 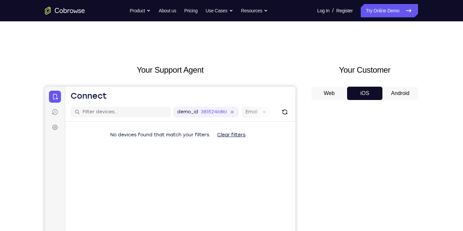 What do you see at coordinates (400, 93) in the screenshot?
I see `button: Android` at bounding box center [400, 93].